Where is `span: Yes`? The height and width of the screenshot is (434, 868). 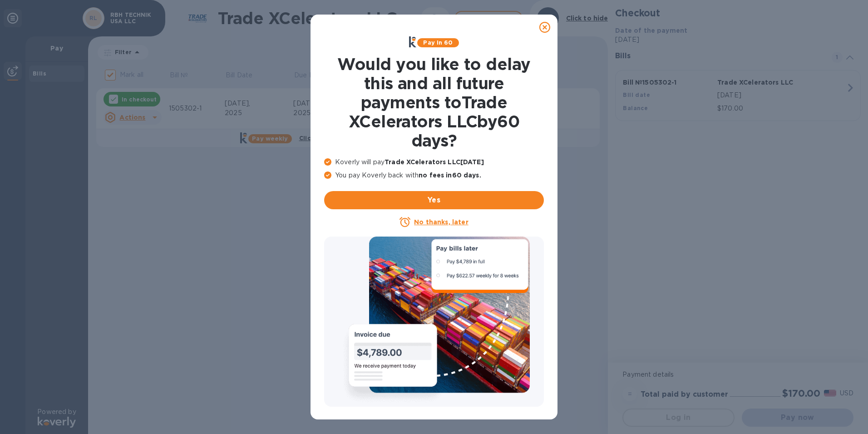 span: Yes is located at coordinates (434, 200).